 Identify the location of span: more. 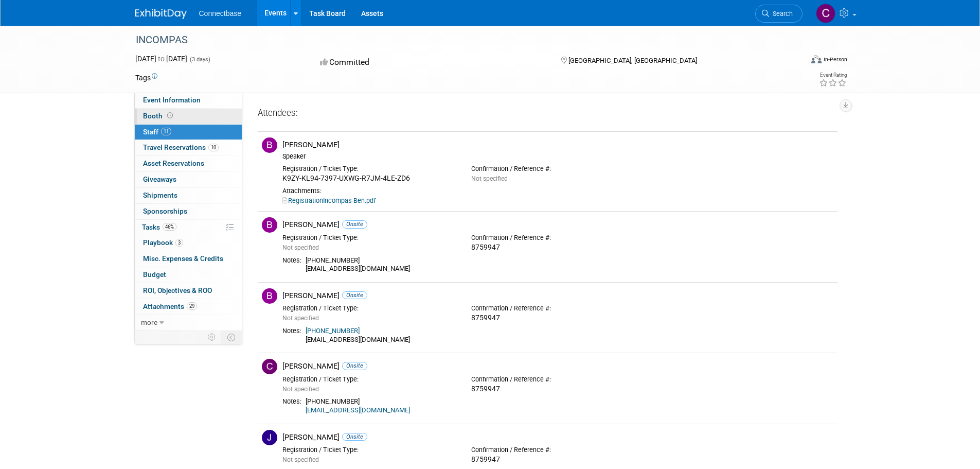
(150, 322).